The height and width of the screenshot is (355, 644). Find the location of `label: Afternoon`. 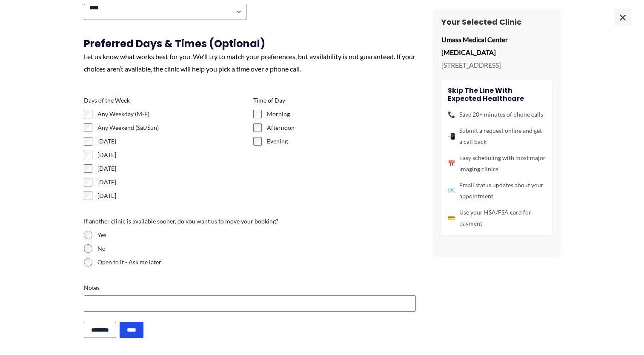

label: Afternoon is located at coordinates (341, 128).